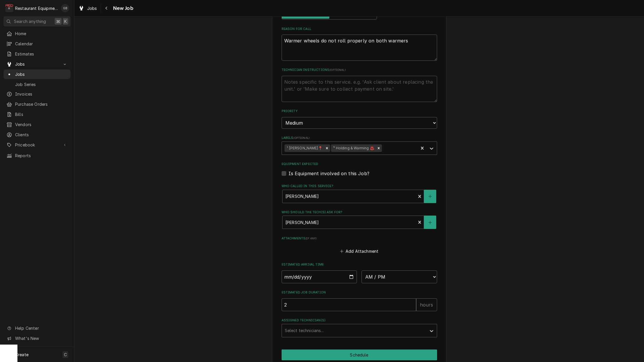  I want to click on div: GB, so click(65, 8).